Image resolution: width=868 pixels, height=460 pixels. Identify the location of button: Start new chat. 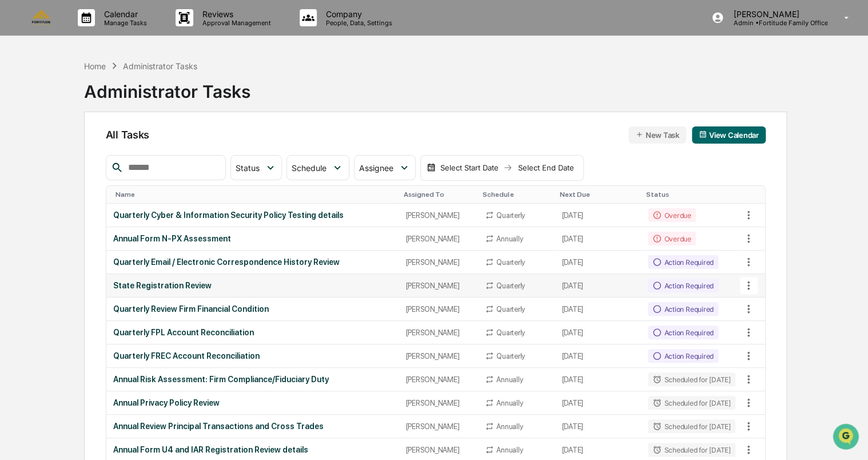
(201, 98).